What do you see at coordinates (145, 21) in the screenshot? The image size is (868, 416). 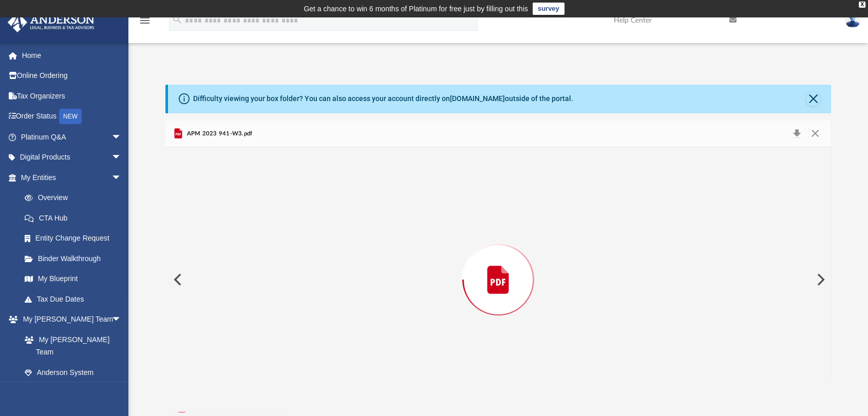 I see `i: menu` at bounding box center [145, 21].